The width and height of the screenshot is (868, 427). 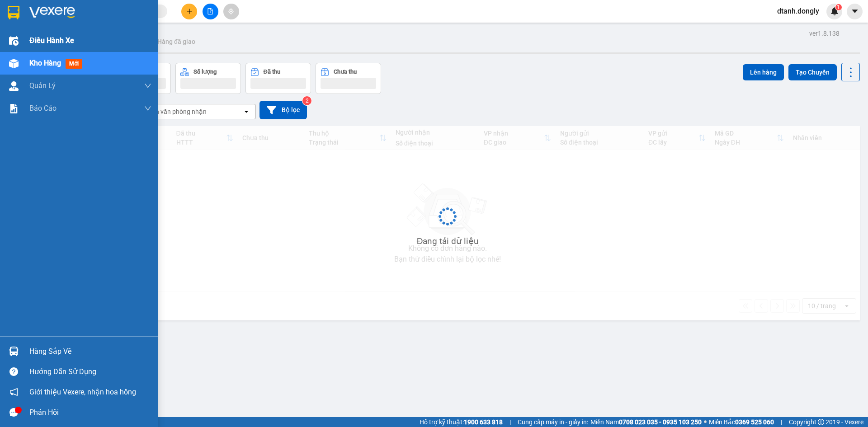 I want to click on button: Lên hàng, so click(x=763, y=72).